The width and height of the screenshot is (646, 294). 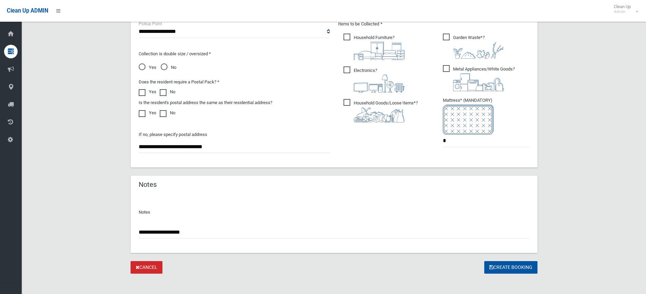 I want to click on header: Notes, so click(x=148, y=184).